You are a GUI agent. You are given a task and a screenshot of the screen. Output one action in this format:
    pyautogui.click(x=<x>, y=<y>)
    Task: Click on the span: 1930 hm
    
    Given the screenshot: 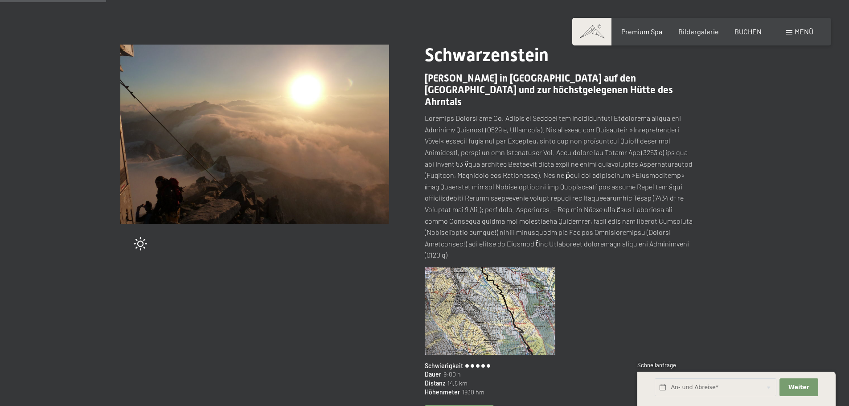 What is the action you would take?
    pyautogui.click(x=472, y=392)
    